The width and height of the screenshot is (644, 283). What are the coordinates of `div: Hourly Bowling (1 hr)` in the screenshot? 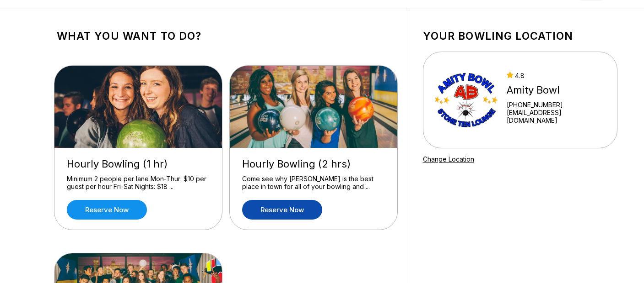 It's located at (138, 164).